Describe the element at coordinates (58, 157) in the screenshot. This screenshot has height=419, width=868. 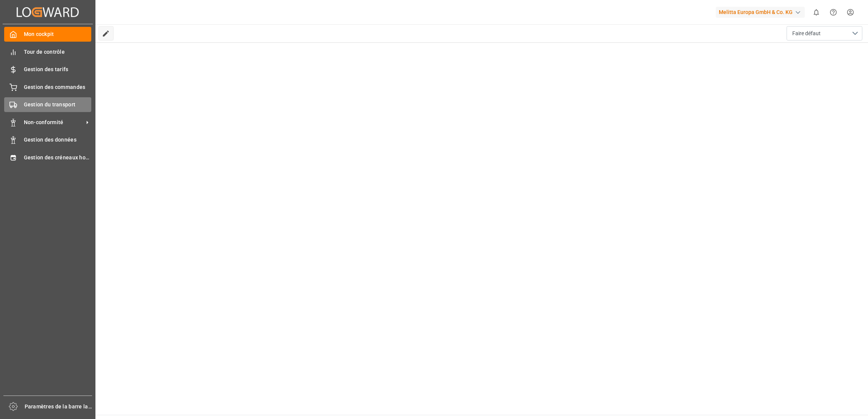
I see `span: Gestion des créneaux horaires` at that location.